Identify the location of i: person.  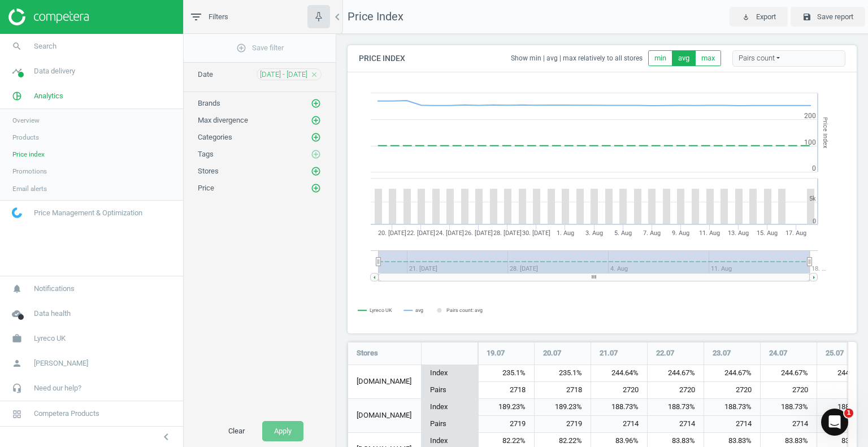
(17, 363).